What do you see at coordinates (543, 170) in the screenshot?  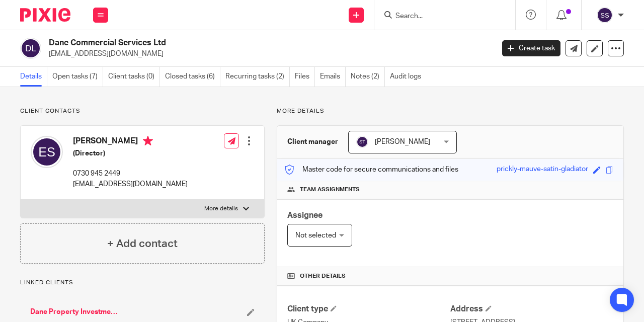 I see `div: prickly-mauve-satin-gladiator` at bounding box center [543, 170].